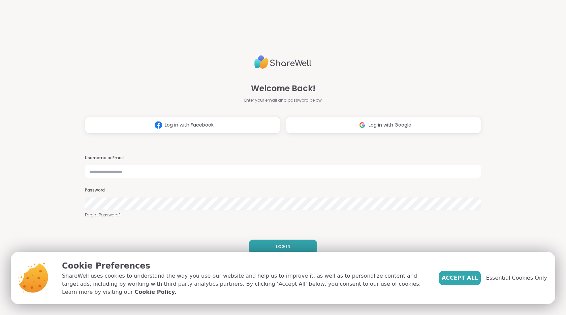  Describe the element at coordinates (245, 284) in the screenshot. I see `p: ShareWell uses cookies to understand the way you use our website and help us to improve it, as we...` at that location.